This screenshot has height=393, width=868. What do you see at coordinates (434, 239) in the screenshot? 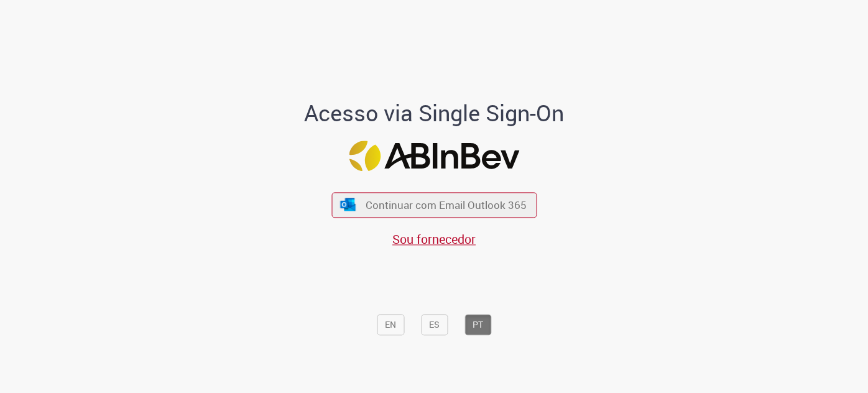
I see `span: Sou fornecedor` at bounding box center [434, 239].